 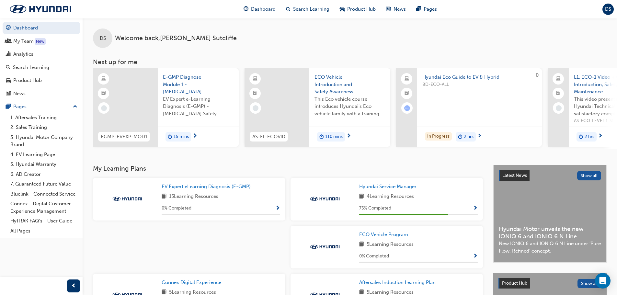 What do you see at coordinates (350, 85) in the screenshot?
I see `span: ECO Vehicle Introduction and Safety Awareness` at bounding box center [350, 85].